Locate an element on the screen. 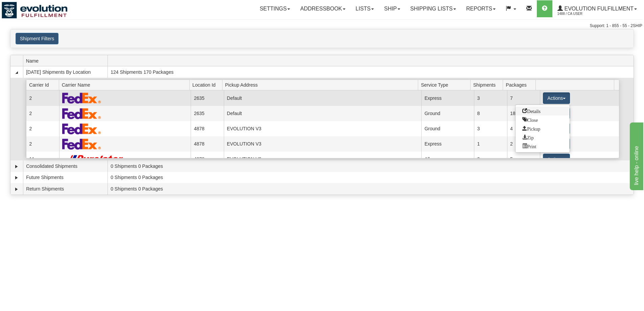 This screenshot has width=644, height=311. a: Shipping lists is located at coordinates (433, 9).